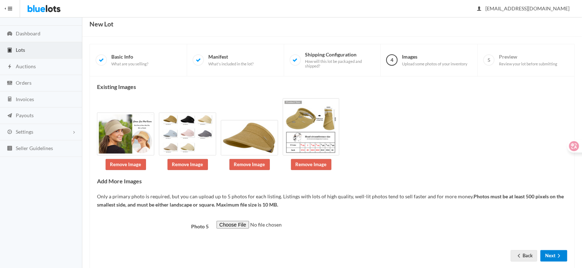 Image resolution: width=582 pixels, height=268 pixels. Describe the element at coordinates (479, 9) in the screenshot. I see `ion-icon: person` at that location.